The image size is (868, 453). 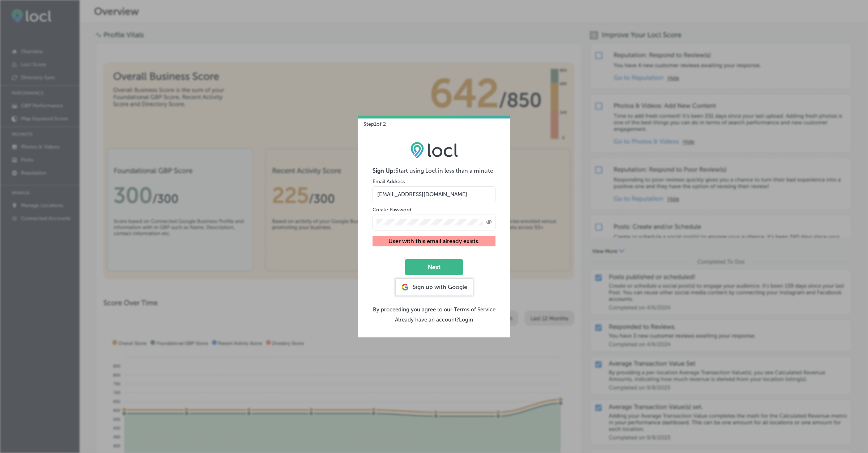 What do you see at coordinates (392, 209) in the screenshot?
I see `label: Create Password` at bounding box center [392, 209].